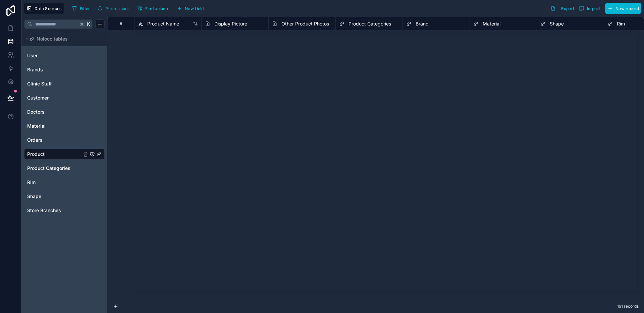 The image size is (644, 313). I want to click on span: Brands, so click(35, 70).